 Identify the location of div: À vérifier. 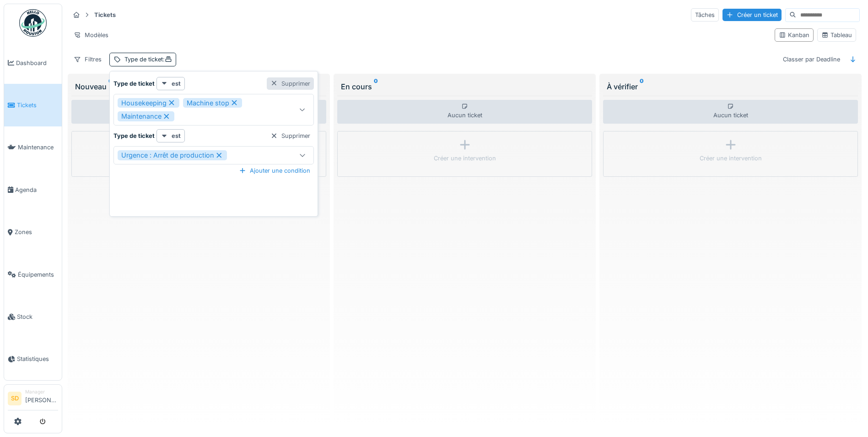
(730, 86).